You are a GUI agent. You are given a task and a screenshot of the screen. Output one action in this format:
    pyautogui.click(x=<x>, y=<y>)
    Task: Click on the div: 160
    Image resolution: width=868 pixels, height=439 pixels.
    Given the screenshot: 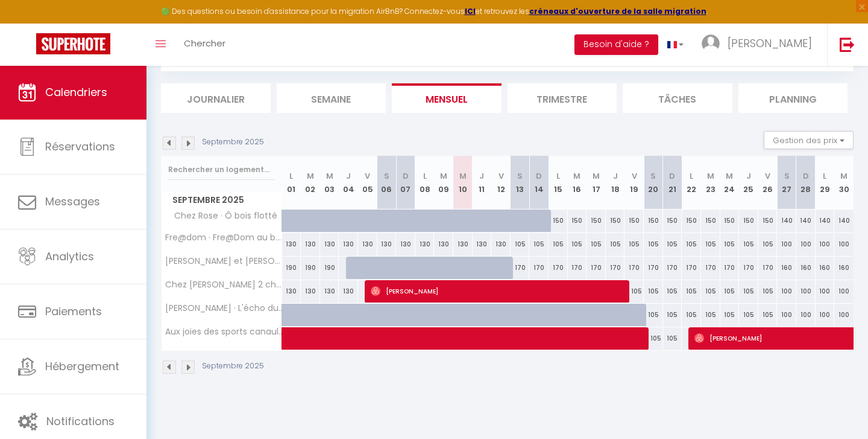 What is the action you would take?
    pyautogui.click(x=844, y=268)
    